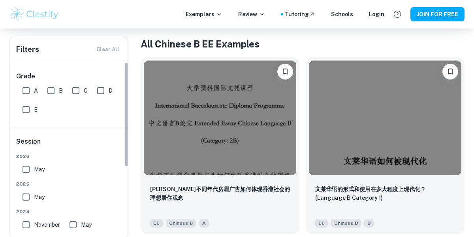 This screenshot has height=237, width=474. What do you see at coordinates (47, 225) in the screenshot?
I see `span: November` at bounding box center [47, 225].